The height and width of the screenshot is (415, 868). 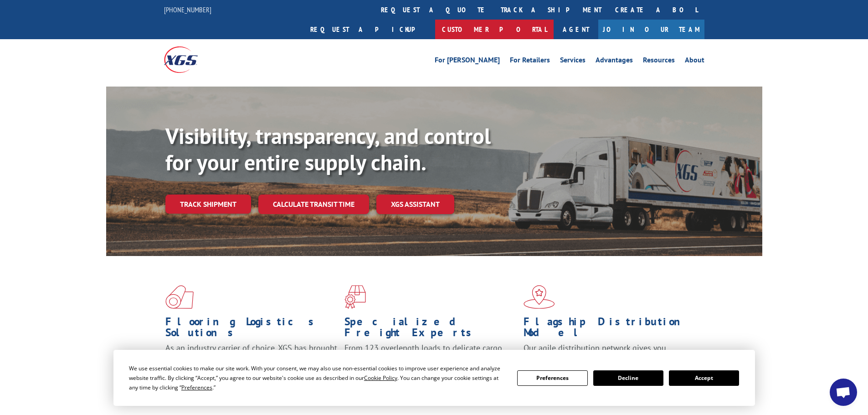 What do you see at coordinates (179, 297) in the screenshot?
I see `img: xgs-icon-total-supply-chain-intelligence-red` at bounding box center [179, 297].